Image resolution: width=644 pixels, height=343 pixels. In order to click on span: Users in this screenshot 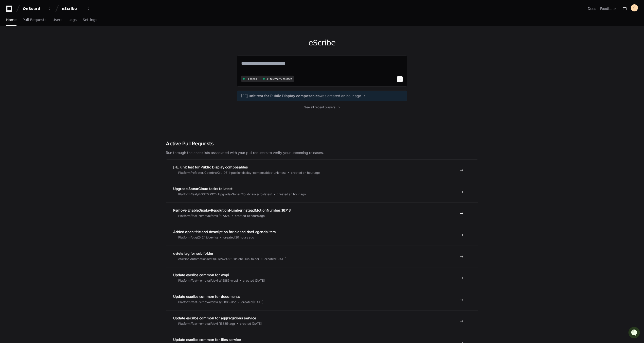, I will do `click(58, 20)`.